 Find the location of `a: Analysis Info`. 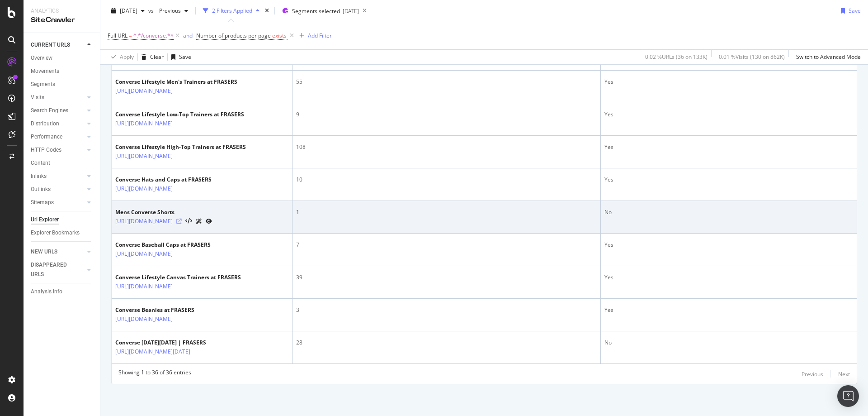

a: Analysis Info is located at coordinates (62, 292).